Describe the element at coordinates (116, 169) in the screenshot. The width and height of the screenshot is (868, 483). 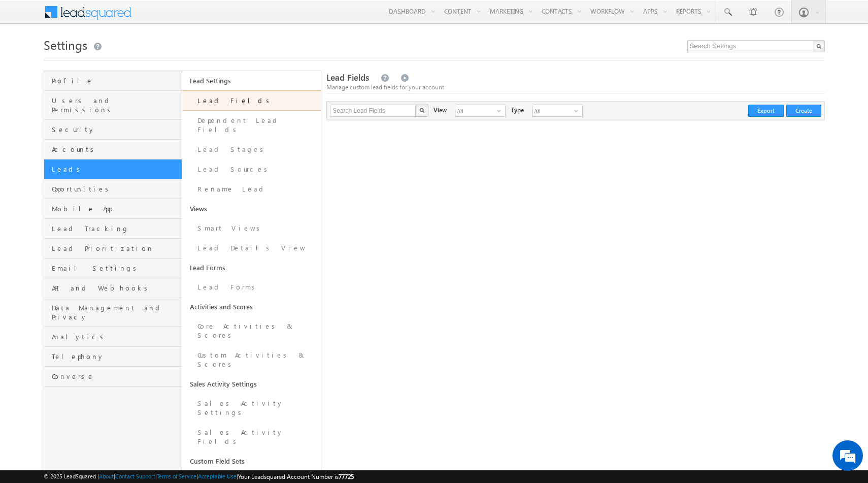
I see `span: Leads` at that location.